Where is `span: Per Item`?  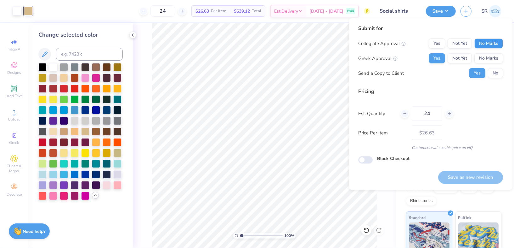
span: Per Item is located at coordinates (219, 11).